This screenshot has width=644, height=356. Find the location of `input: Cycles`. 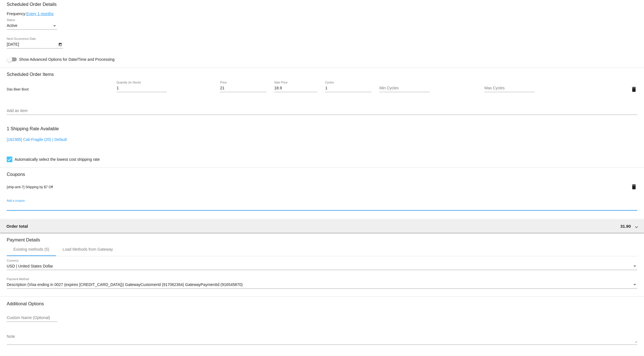

input: Cycles is located at coordinates (348, 88).